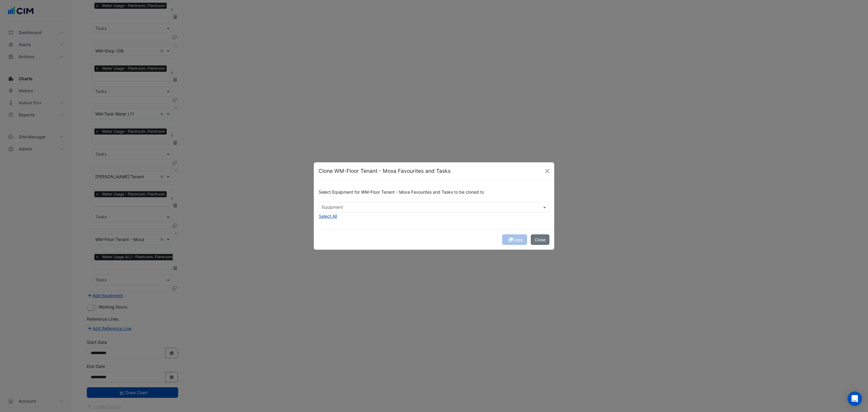  Describe the element at coordinates (328, 216) in the screenshot. I see `button: Select All` at that location.